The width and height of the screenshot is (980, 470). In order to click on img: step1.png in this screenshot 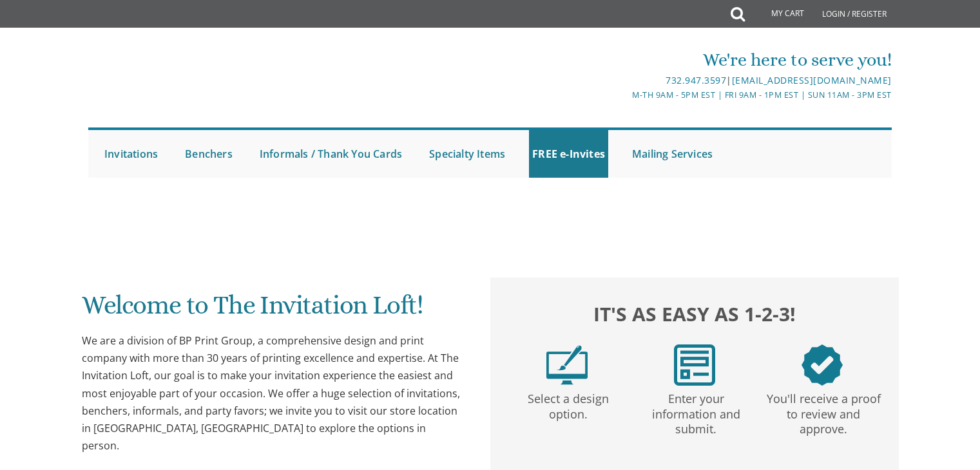, I will do `click(567, 365)`.